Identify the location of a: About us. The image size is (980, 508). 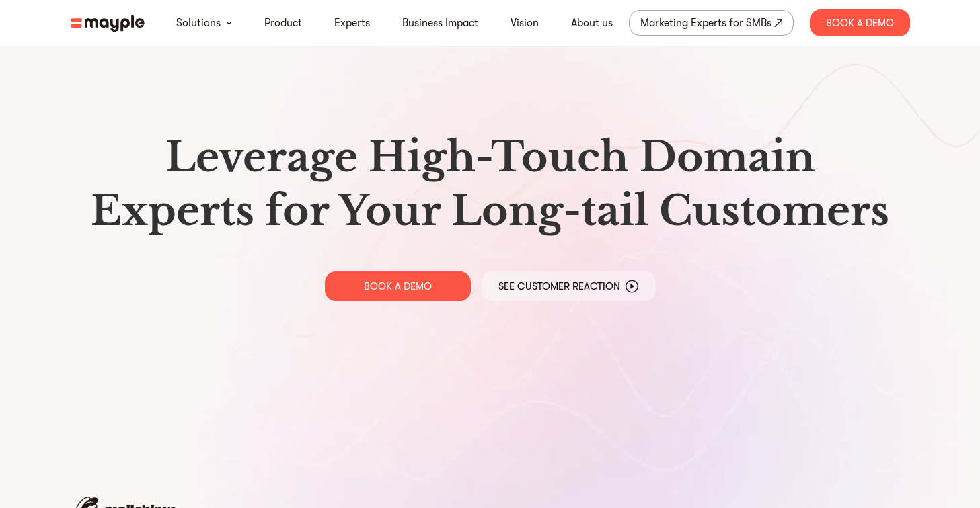
(592, 23).